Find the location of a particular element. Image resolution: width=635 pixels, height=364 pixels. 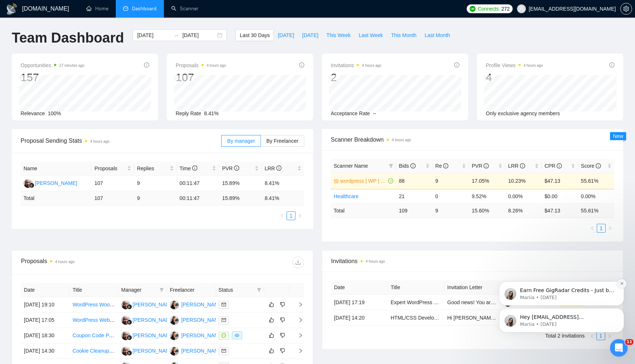

th: Proposals is located at coordinates (113, 168).